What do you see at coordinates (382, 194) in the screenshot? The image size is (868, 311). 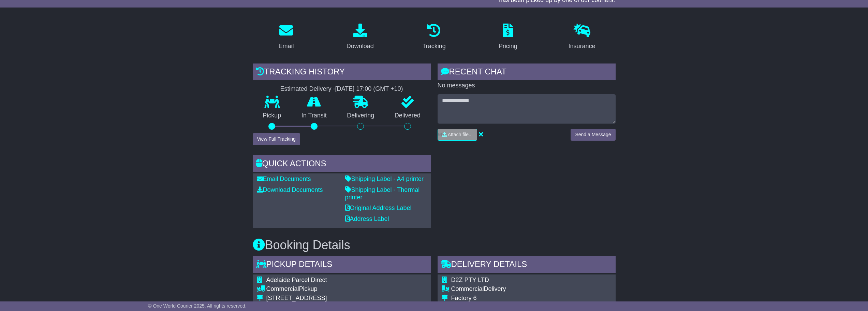 I see `a: Shipping Label - Thermal printer` at bounding box center [382, 194].